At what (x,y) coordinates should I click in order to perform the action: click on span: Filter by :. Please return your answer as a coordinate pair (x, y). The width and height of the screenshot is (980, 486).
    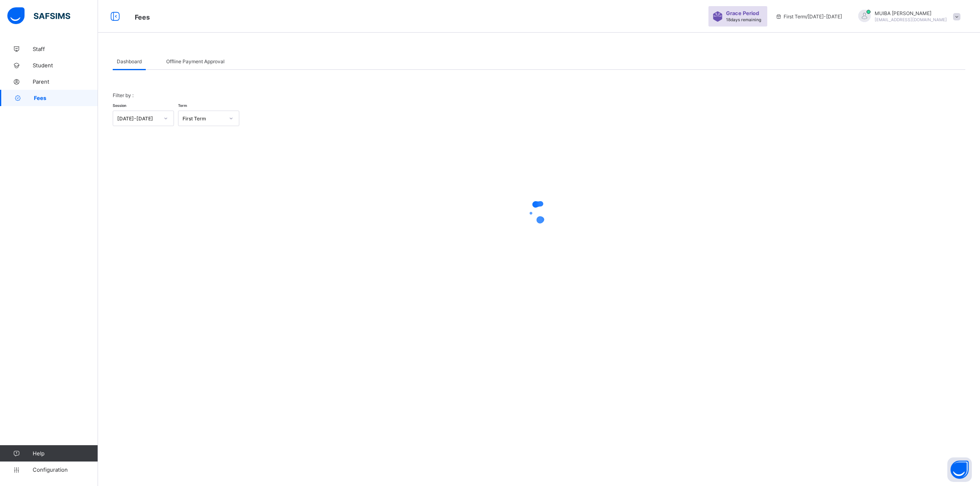
    Looking at the image, I should click on (123, 95).